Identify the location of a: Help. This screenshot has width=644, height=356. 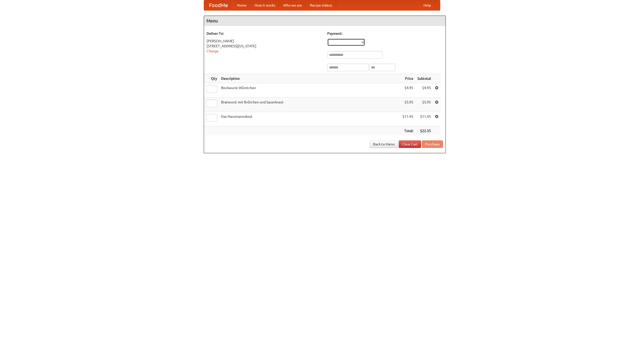
(427, 5).